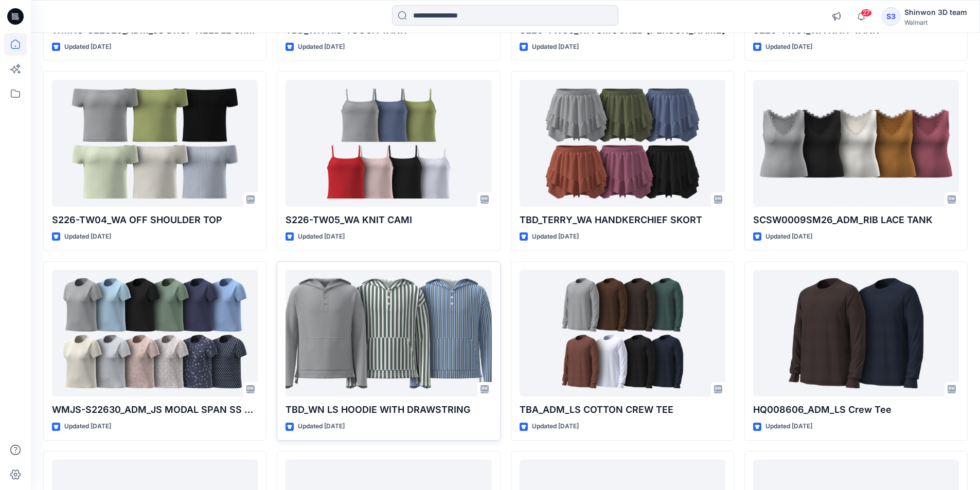 The height and width of the screenshot is (490, 980). I want to click on p: S226-TW04_WA OFF SHOULDER TOP, so click(155, 220).